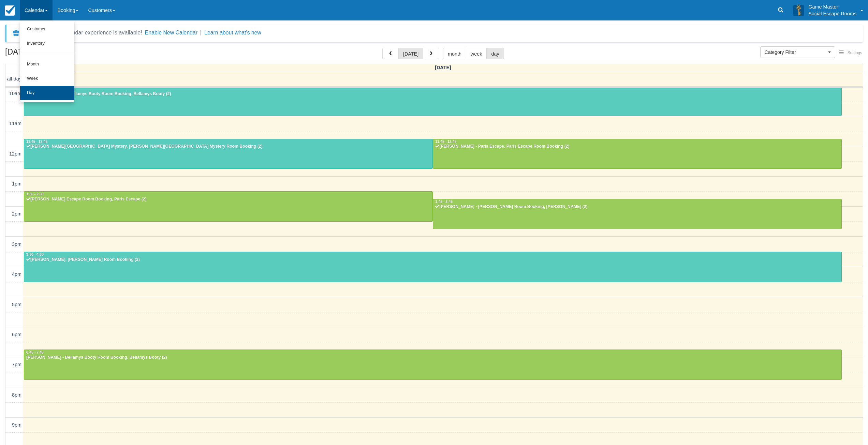  Describe the element at coordinates (855, 53) in the screenshot. I see `span: Settings` at that location.